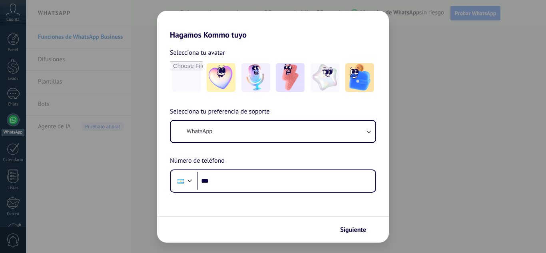  I want to click on img: -2.jpeg, so click(256, 78).